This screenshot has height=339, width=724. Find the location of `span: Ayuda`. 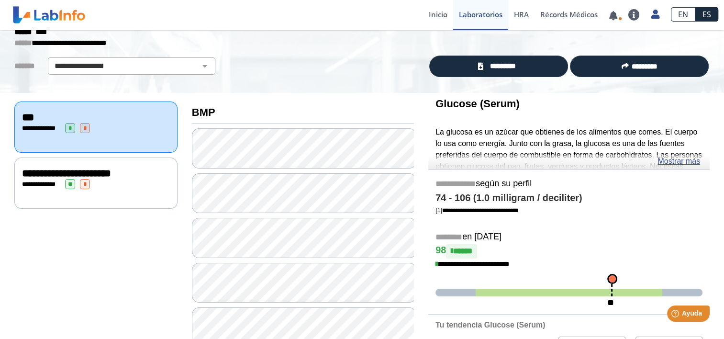

span: Ayuda is located at coordinates (53, 11).